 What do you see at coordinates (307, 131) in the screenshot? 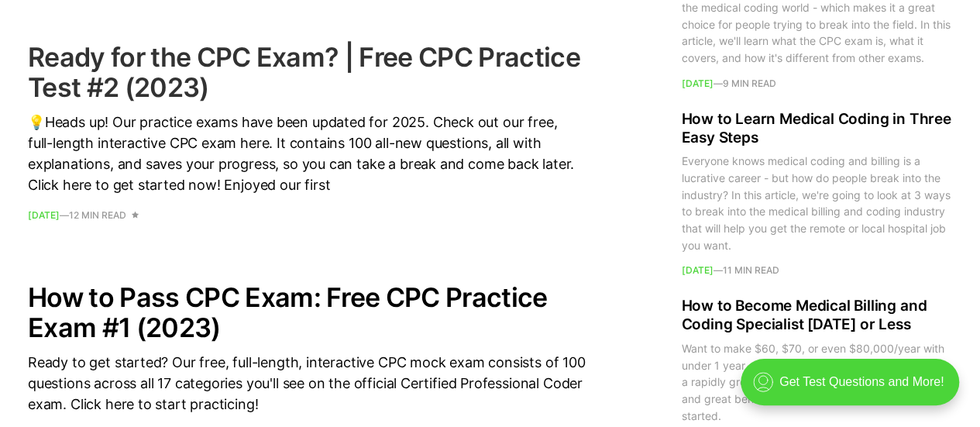
I see `a: Ready for the CPC Exam? | Free CPC Practice Test #2 (2023) 💡Heads up! Our practice exams have bee...` at bounding box center [307, 131].